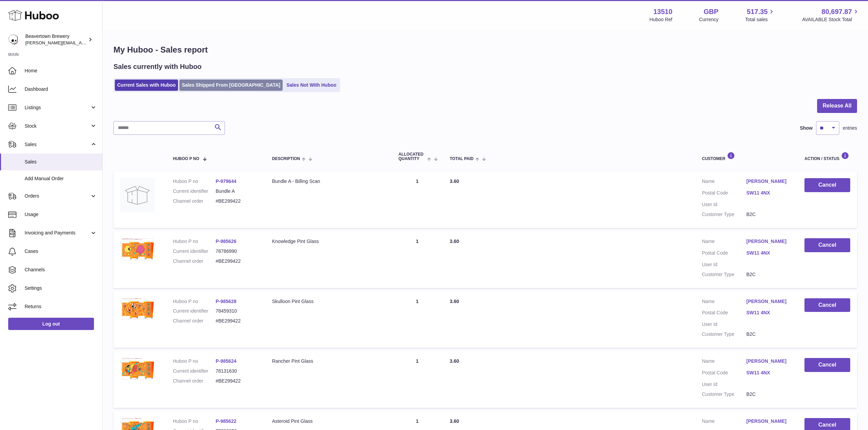 The height and width of the screenshot is (430, 868). Describe the element at coordinates (13, 39) in the screenshot. I see `img: Matthew.McCormack@beavertownbrewery.co.uk` at that location.